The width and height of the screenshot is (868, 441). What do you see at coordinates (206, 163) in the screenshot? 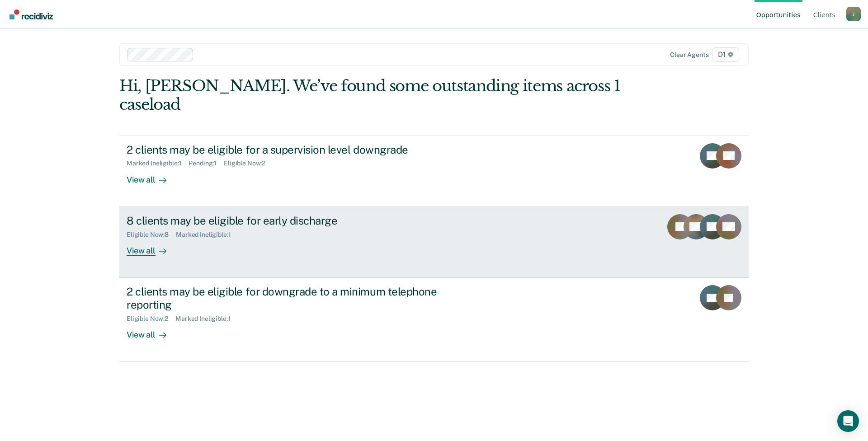
I see `div: Pending : 1` at bounding box center [206, 163].